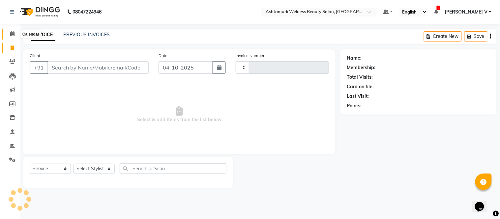 The width and height of the screenshot is (500, 219). Describe the element at coordinates (39, 68) in the screenshot. I see `button: +91` at that location.